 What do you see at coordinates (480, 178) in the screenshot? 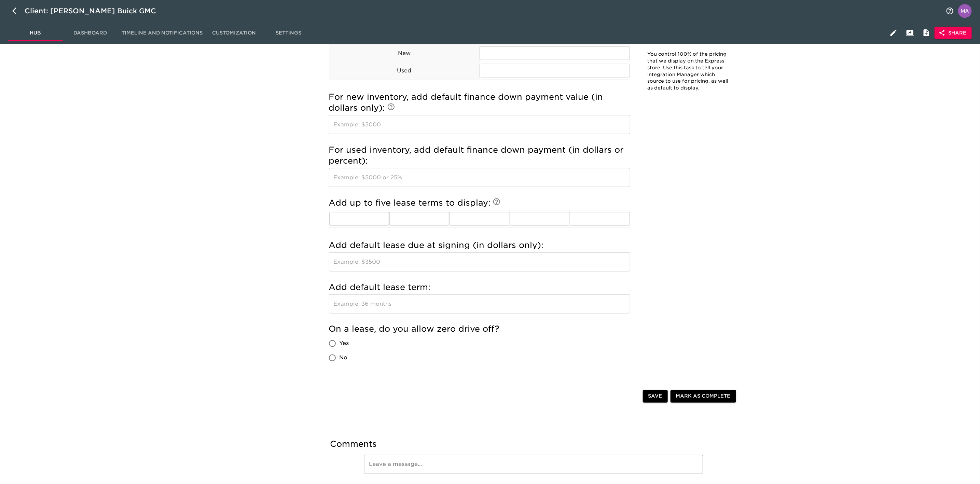
I see `input: Example: $5000 or 25%` at bounding box center [480, 178].